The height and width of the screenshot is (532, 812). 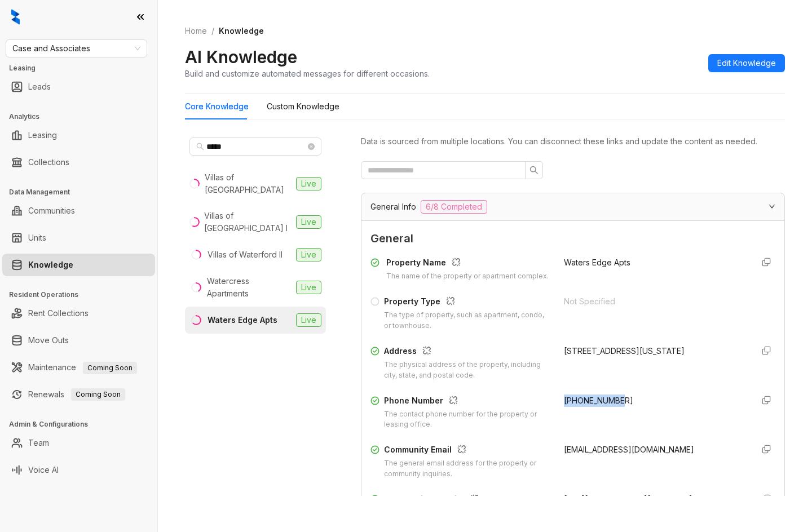 I want to click on div: Data is sourced from multiple locations. You can disconnect these links and update the content as..., so click(x=573, y=142).